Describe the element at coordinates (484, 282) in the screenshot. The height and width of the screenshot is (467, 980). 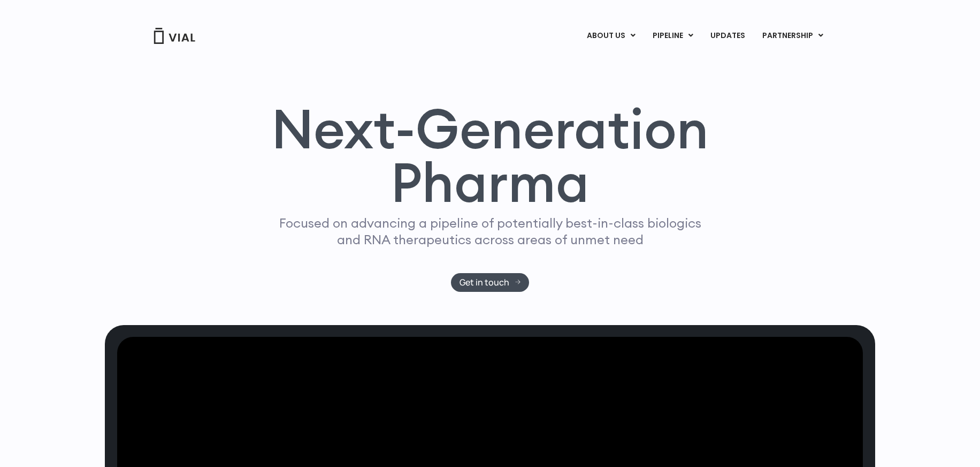
I see `span: Get in touch` at that location.